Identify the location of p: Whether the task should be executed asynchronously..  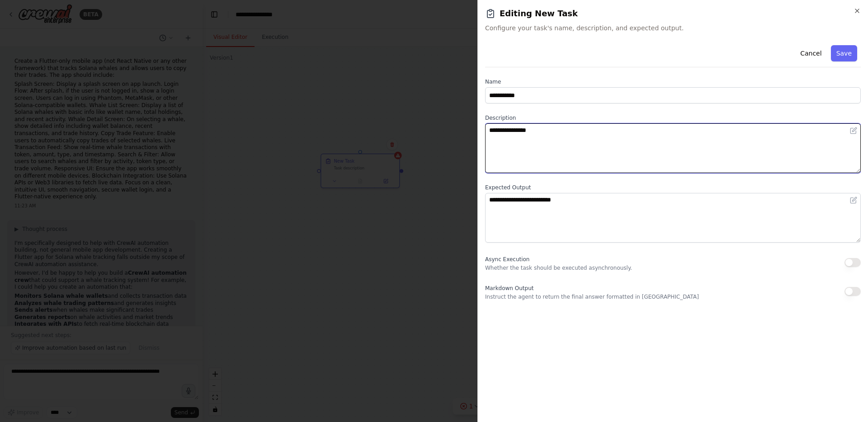
(559, 268).